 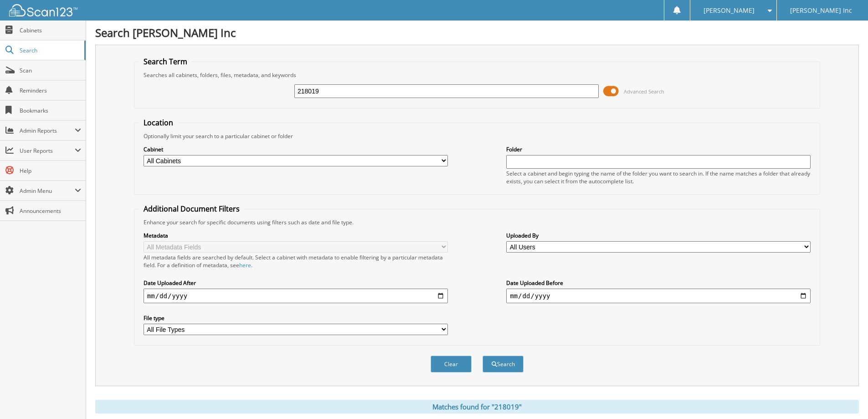 What do you see at coordinates (659, 283) in the screenshot?
I see `label: Date Uploaded Before` at bounding box center [659, 283].